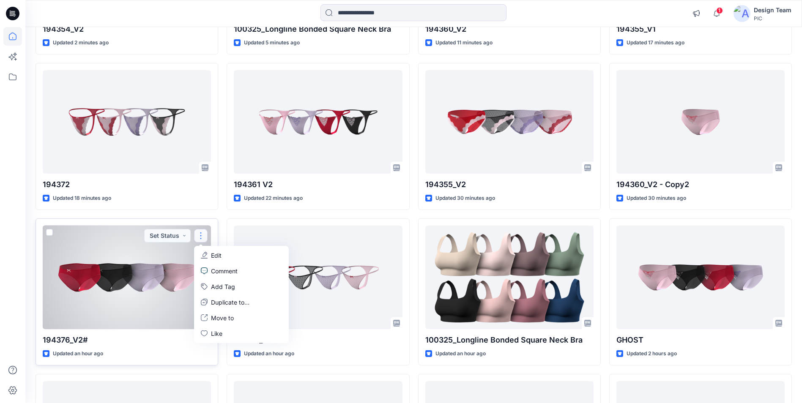 The width and height of the screenshot is (802, 403). Describe the element at coordinates (772, 10) in the screenshot. I see `div: Design Team` at that location.